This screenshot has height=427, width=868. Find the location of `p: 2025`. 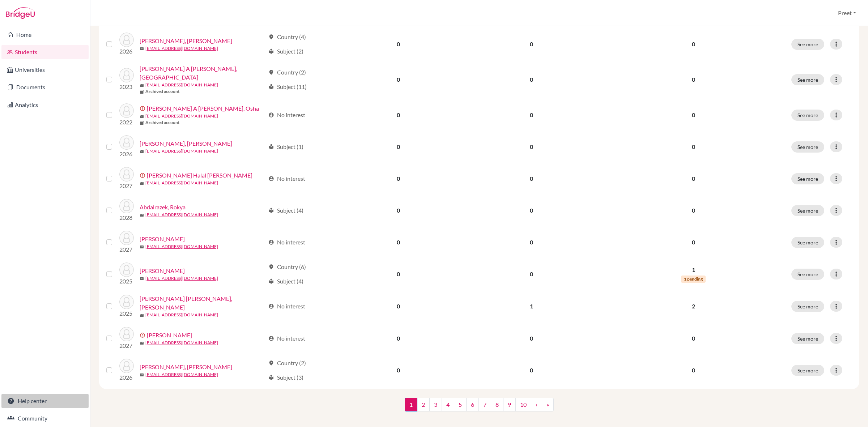

p: 2025 is located at coordinates (126, 313).